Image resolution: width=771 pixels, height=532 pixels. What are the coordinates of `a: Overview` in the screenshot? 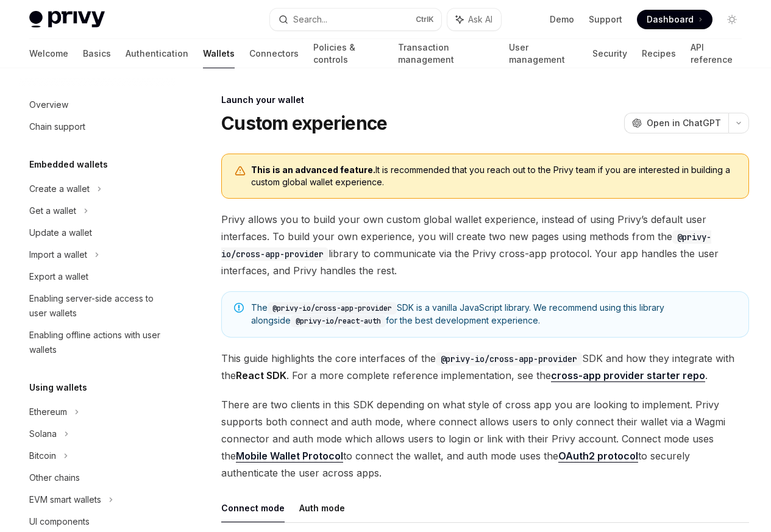 It's located at (97, 105).